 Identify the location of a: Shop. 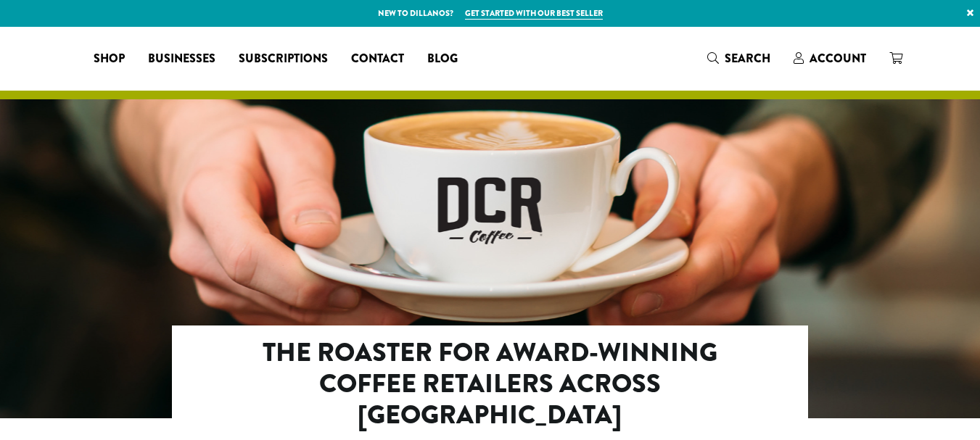
(108, 59).